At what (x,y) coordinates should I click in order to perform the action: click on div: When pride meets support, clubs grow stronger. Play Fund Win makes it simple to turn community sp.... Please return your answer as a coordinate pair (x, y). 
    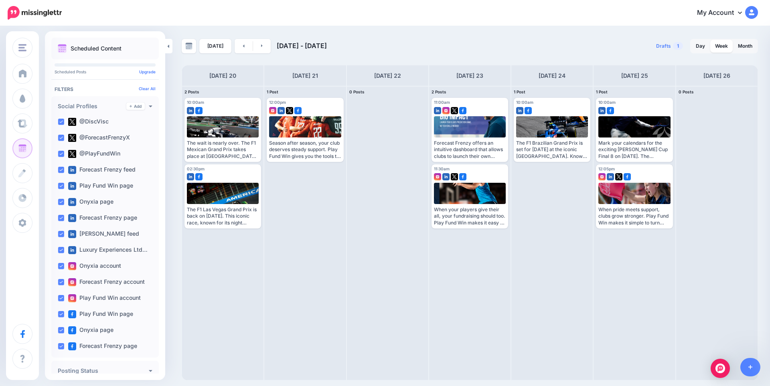
    Looking at the image, I should click on (634, 216).